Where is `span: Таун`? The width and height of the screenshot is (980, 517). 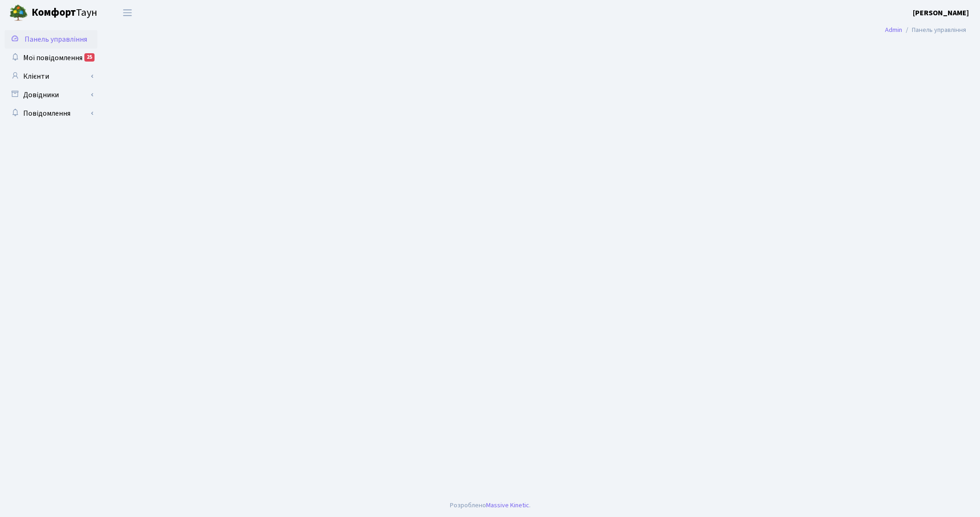
span: Таун is located at coordinates (65, 13).